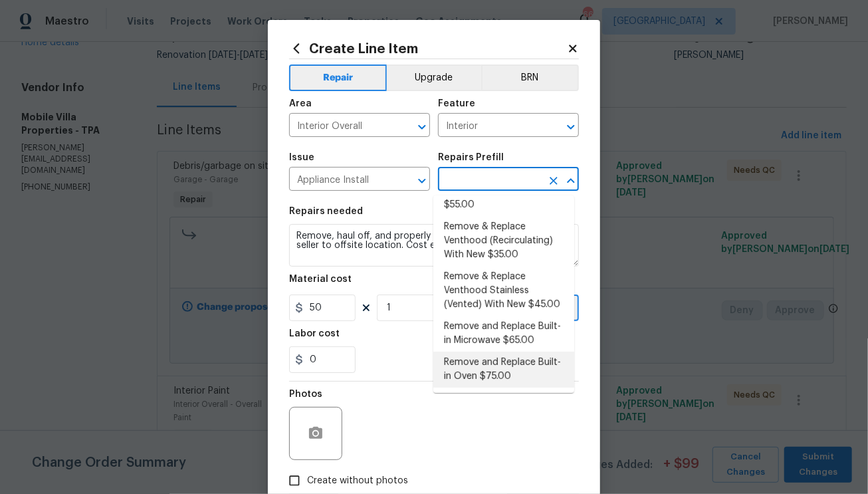 This screenshot has width=868, height=494. I want to click on h5: Photos, so click(306, 395).